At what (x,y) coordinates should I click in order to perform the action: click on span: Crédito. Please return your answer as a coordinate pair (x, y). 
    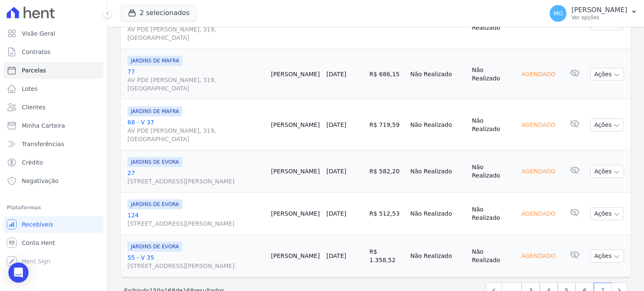
    Looking at the image, I should click on (32, 162).